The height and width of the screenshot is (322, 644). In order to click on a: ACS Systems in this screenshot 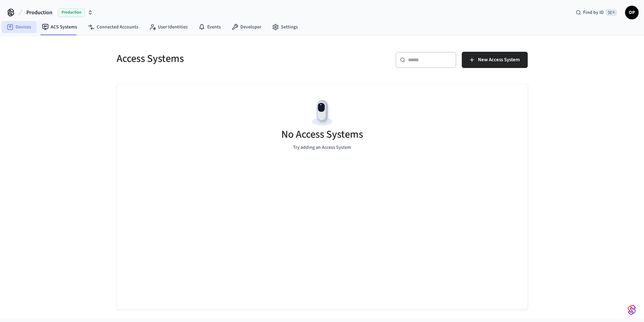, I will do `click(60, 27)`.